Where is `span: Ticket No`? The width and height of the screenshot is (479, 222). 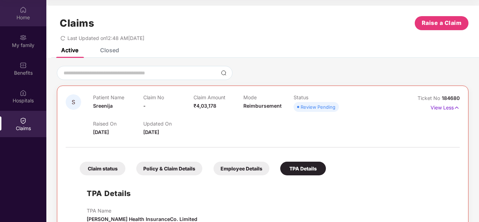 span: Ticket No is located at coordinates (429, 98).